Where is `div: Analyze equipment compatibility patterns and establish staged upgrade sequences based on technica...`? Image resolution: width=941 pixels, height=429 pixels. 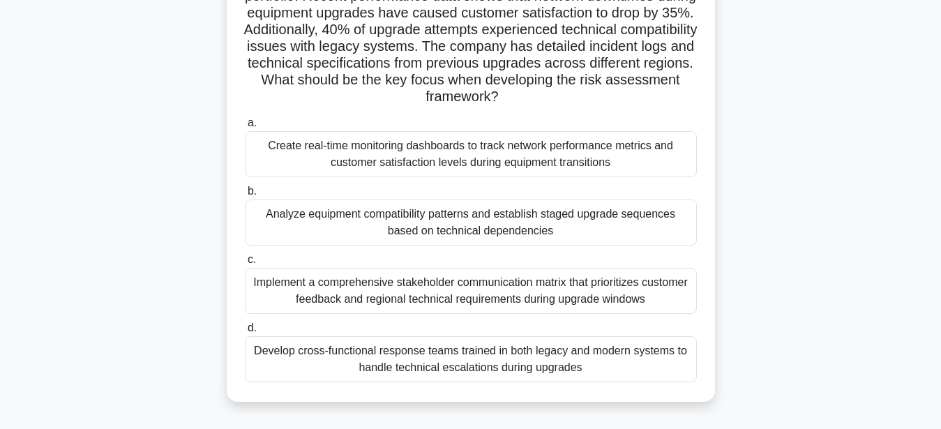 div: Analyze equipment compatibility patterns and establish staged upgrade sequences based on technica... is located at coordinates (471, 223).